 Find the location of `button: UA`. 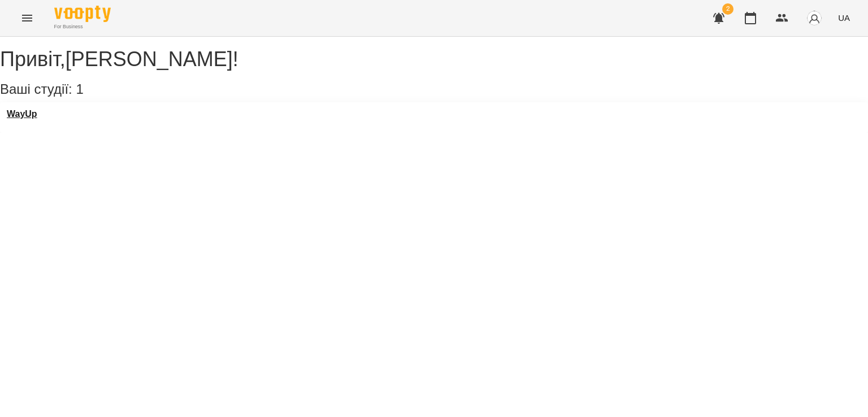

button: UA is located at coordinates (844, 18).